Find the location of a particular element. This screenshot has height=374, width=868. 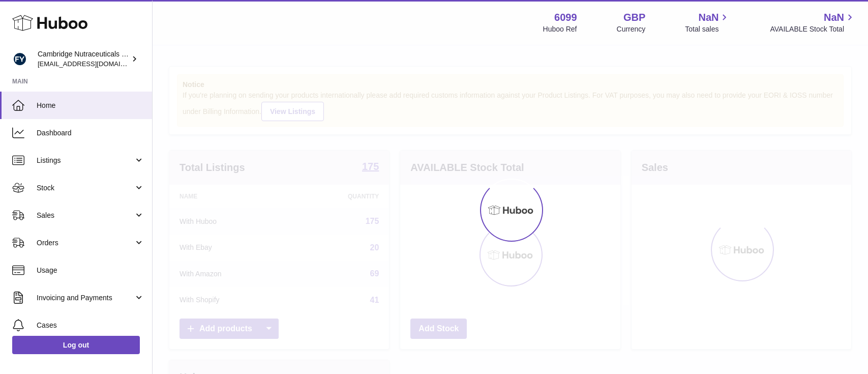

a: NaN AVAILABLE Stock Total is located at coordinates (812, 22).